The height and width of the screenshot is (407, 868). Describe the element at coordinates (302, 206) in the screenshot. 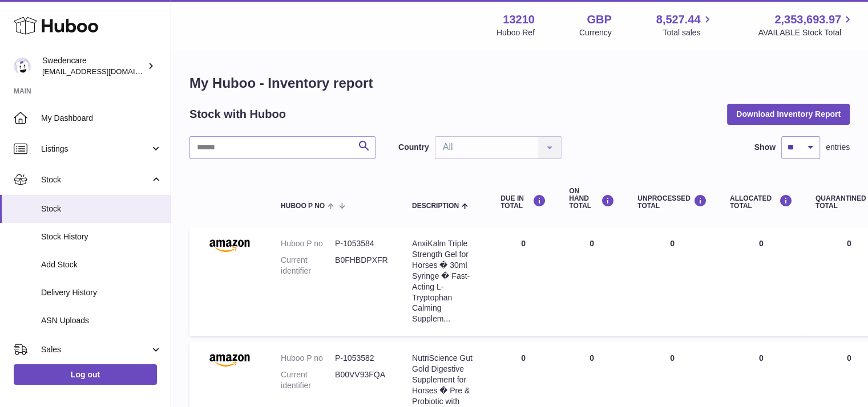

I see `span: Huboo P no` at that location.